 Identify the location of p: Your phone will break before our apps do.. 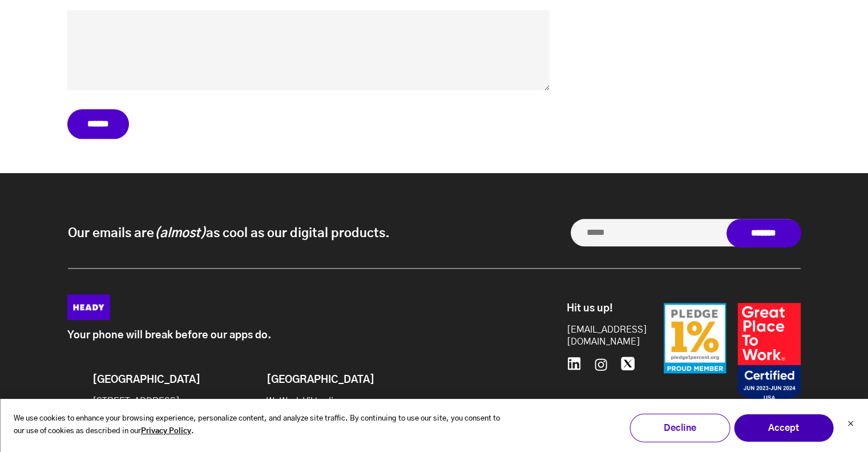
(291, 336).